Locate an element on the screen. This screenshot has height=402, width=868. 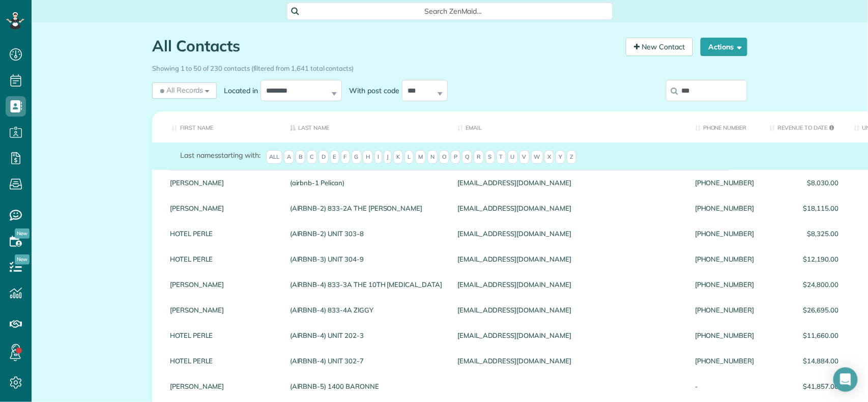
span: All Records is located at coordinates (181, 90).